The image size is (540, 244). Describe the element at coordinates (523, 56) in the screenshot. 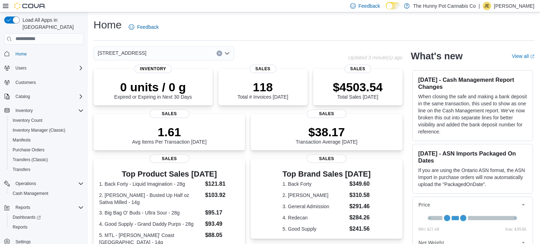

I see `a: View allExternal link` at that location.